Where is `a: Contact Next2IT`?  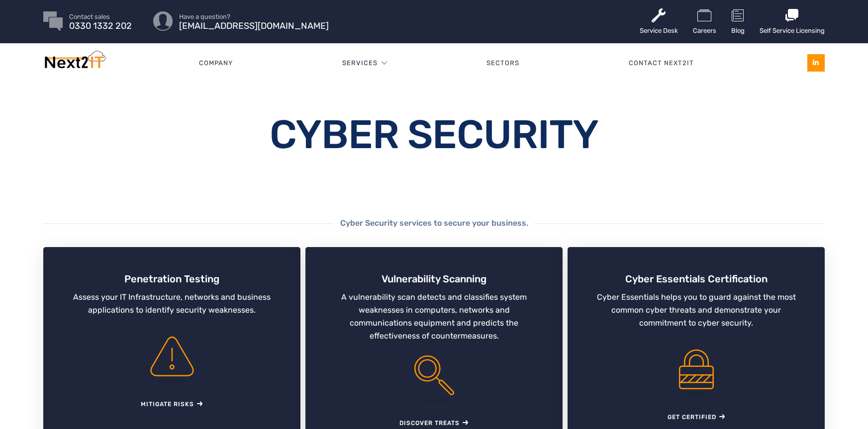
a: Contact Next2IT is located at coordinates (661, 63).